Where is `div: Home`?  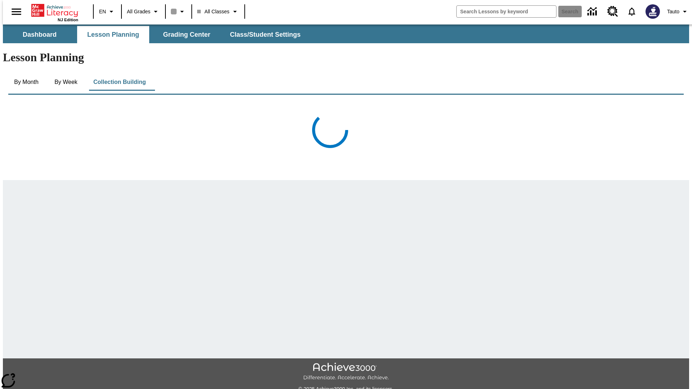 div: Home is located at coordinates (55, 12).